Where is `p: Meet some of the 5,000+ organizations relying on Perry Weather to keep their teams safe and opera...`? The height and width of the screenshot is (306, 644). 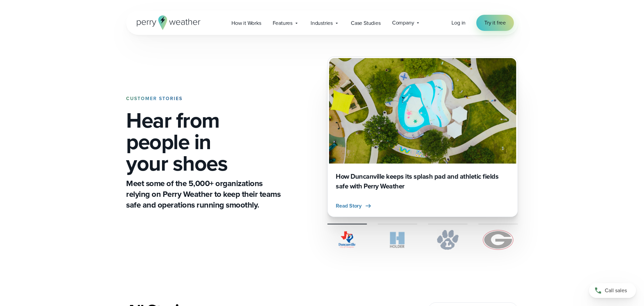 p: Meet some of the 5,000+ organizations relying on Perry Weather to keep their teams safe and opera... is located at coordinates (205, 194).